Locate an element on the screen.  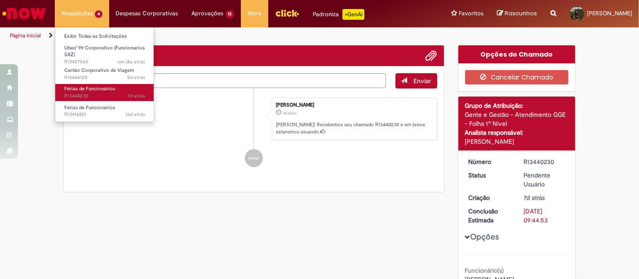
span: Rascunhos is located at coordinates (521, 13).